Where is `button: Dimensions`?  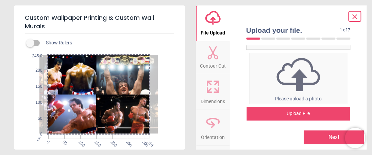
button: Dimensions is located at coordinates (213, 92).